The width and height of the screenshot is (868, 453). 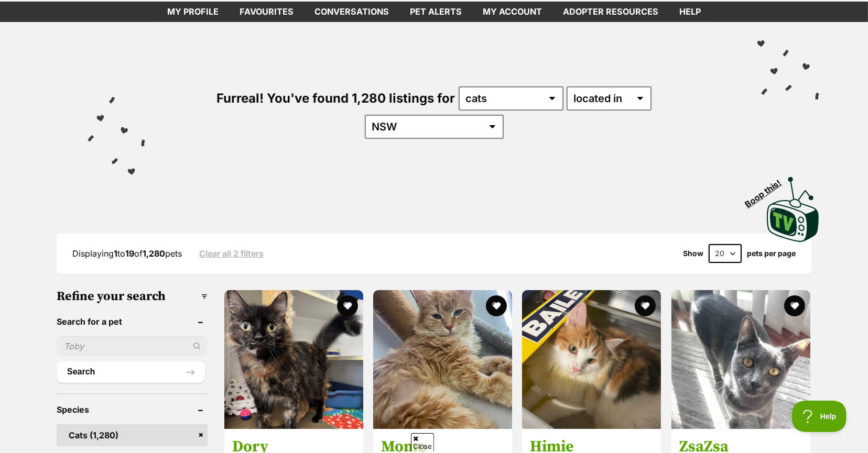 I want to click on strong: 19, so click(x=129, y=254).